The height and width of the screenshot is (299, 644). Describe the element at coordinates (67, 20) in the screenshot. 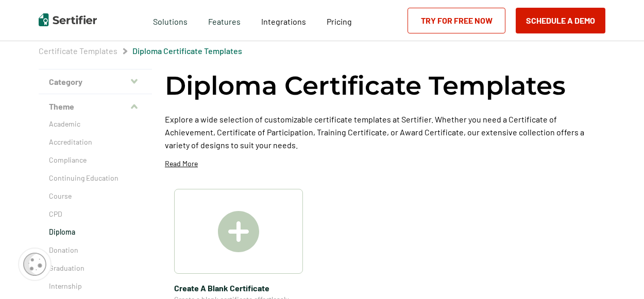

I see `img: Sertifier | Digital Credentialing Platform` at that location.